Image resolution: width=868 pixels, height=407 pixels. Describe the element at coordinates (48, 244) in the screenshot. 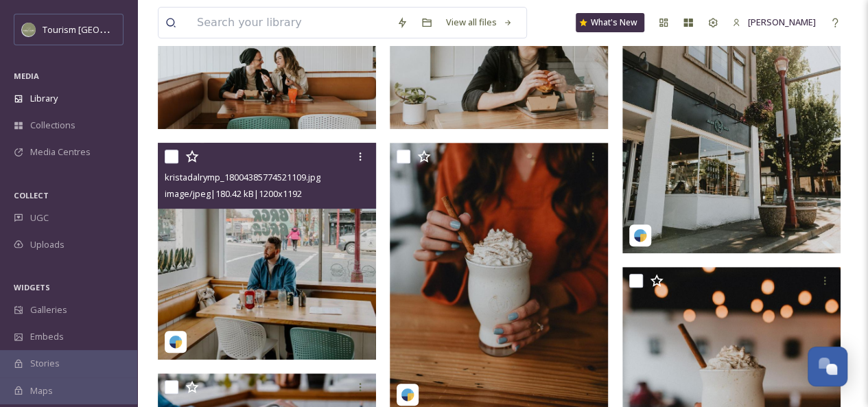

I see `span: Uploads` at that location.